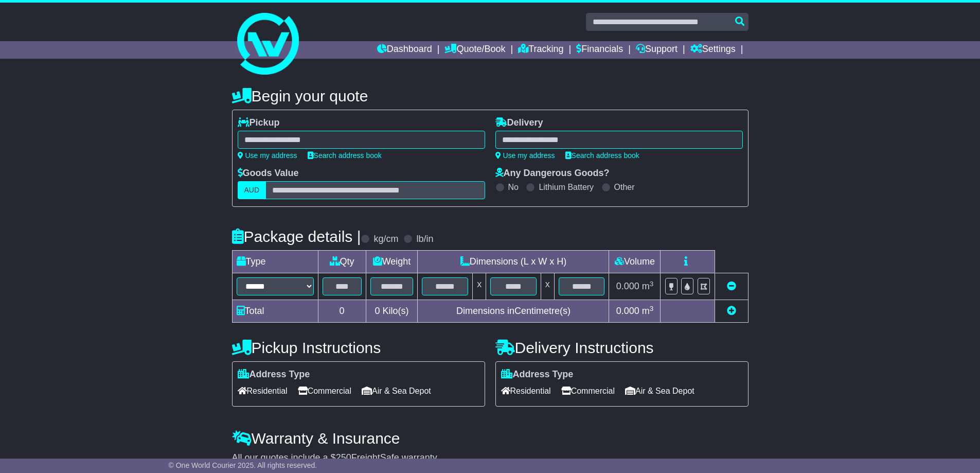 This screenshot has width=980, height=473. I want to click on h4: Warranty & Insurance, so click(490, 438).